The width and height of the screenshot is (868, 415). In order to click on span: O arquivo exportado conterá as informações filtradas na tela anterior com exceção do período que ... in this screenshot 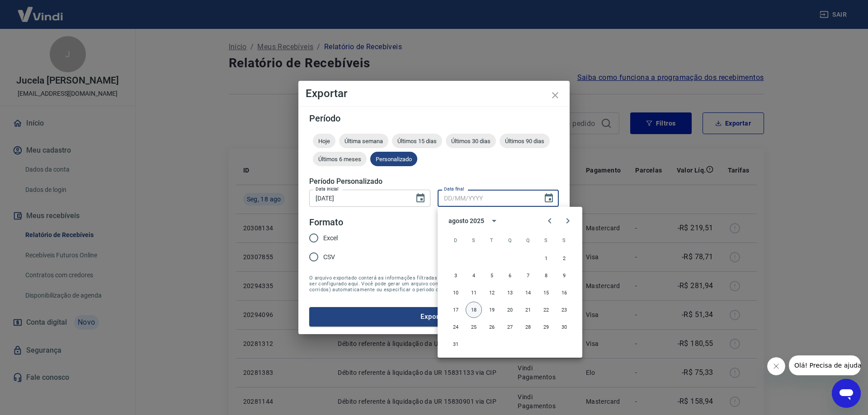, I will do `click(434, 284)`.